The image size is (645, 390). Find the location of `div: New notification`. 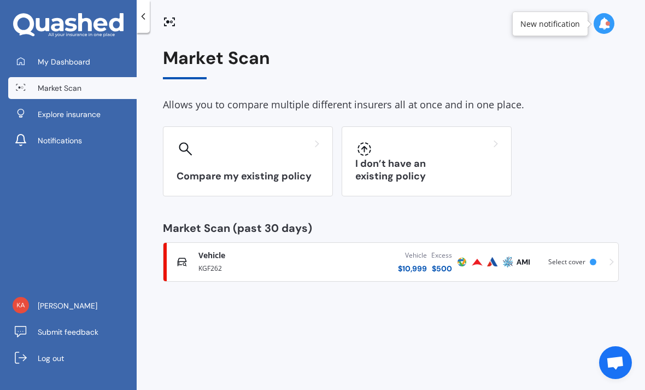

div: New notification is located at coordinates (550, 24).